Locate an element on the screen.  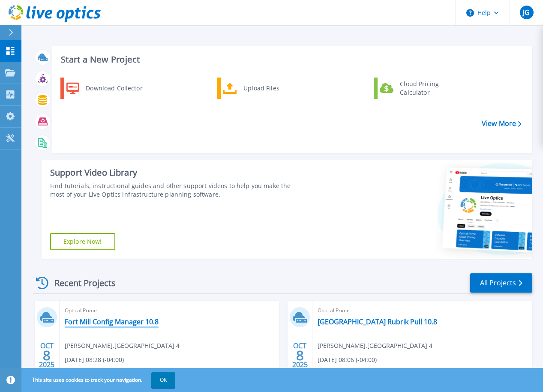
span: This site uses cookies to track your navigation. is located at coordinates (100, 380).